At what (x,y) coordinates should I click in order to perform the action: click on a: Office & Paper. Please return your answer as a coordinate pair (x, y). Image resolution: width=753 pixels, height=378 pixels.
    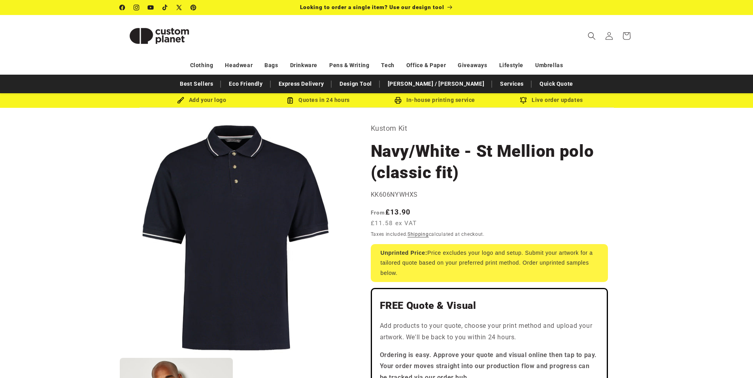
    Looking at the image, I should click on (426, 65).